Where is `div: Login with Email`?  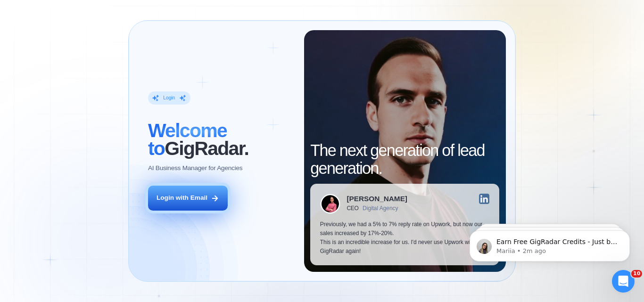
div: Login with Email is located at coordinates (182, 198).